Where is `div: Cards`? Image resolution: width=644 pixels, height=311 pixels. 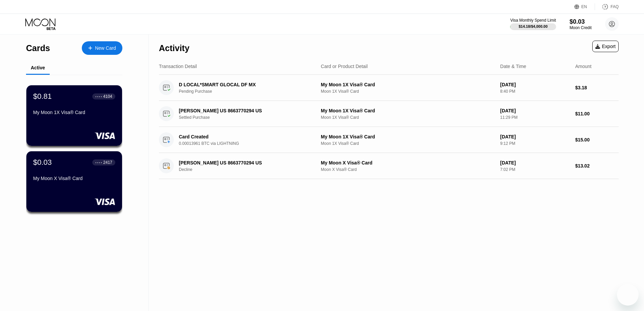
div: Cards is located at coordinates (38, 48).